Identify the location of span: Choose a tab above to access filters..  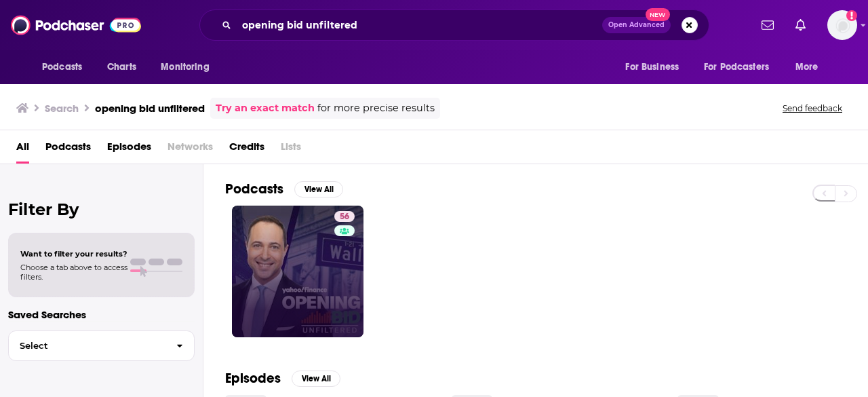
(74, 272).